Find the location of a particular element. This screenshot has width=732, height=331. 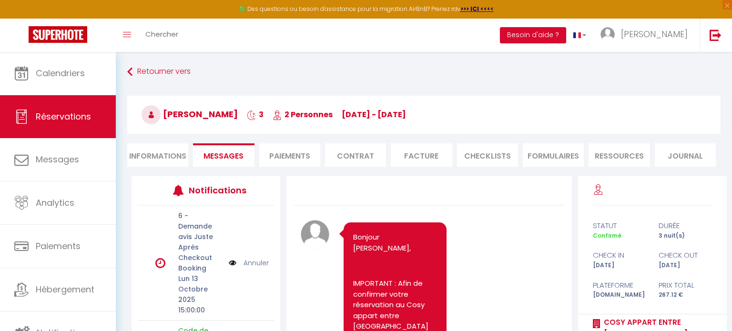

li: CHECKLISTS is located at coordinates (488, 155).